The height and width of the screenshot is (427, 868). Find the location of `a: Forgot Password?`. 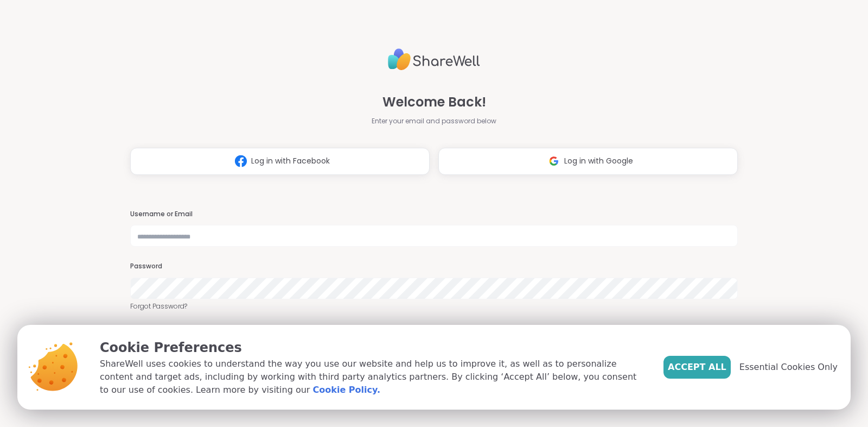

a: Forgot Password? is located at coordinates (434, 306).